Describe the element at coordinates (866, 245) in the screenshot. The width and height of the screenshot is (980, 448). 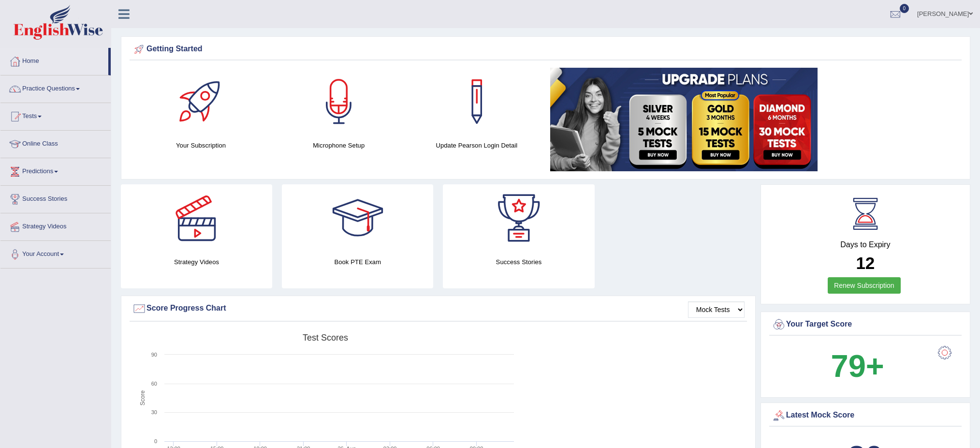
I see `h4: Days to Expiry` at that location.